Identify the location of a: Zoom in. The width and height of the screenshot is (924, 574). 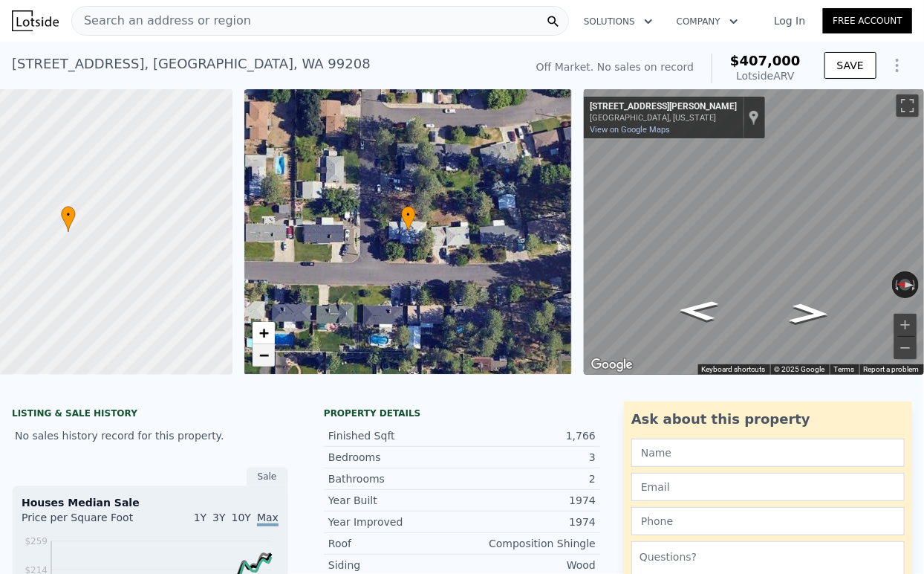
(263, 333).